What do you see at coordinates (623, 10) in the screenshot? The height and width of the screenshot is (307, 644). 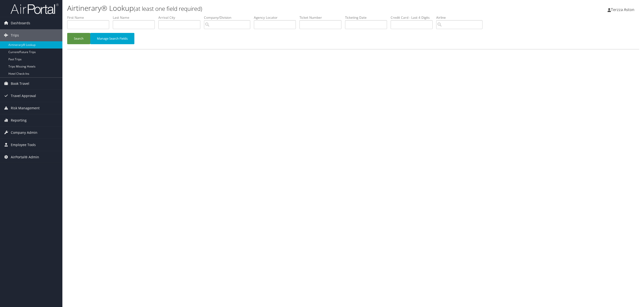 I see `a: Terzza Aston` at bounding box center [623, 10].